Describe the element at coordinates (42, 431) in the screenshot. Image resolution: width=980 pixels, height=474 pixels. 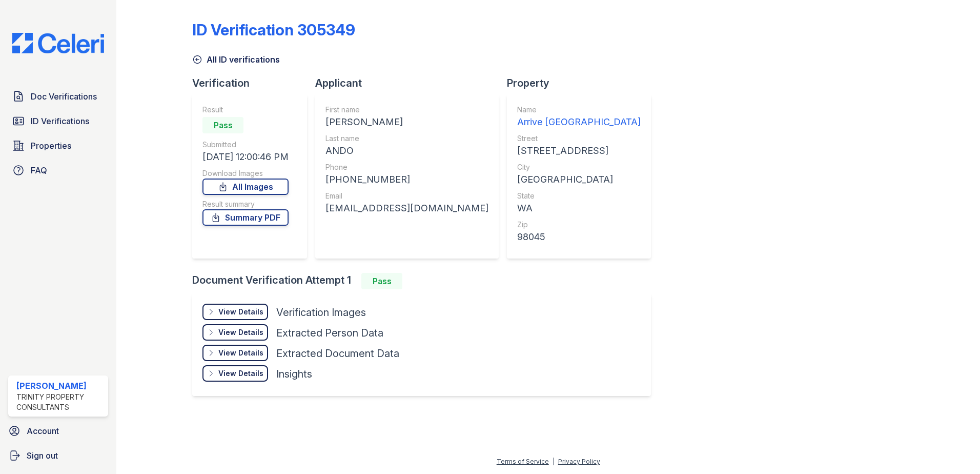
I see `span: Account` at that location.